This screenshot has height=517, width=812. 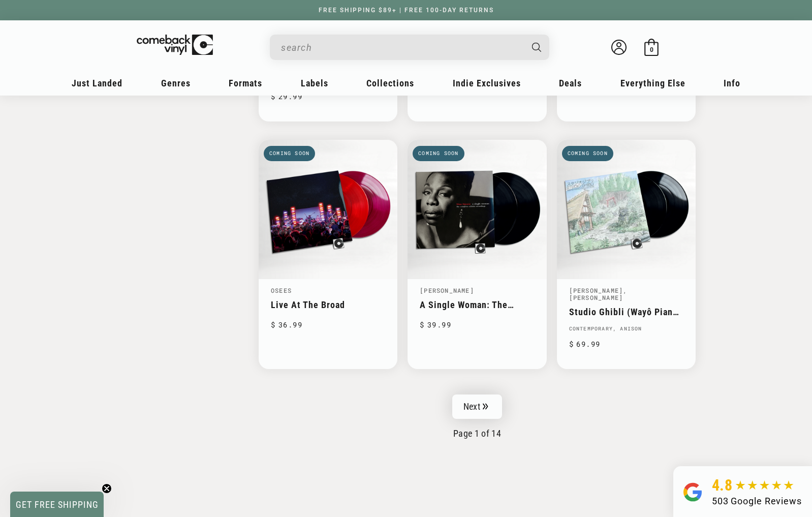 I want to click on span: Collections, so click(x=390, y=83).